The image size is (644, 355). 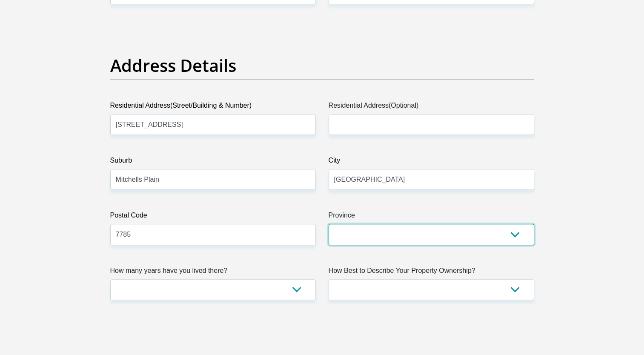 What do you see at coordinates (213, 272) in the screenshot?
I see `label: How many years have you lived there?` at bounding box center [213, 272].